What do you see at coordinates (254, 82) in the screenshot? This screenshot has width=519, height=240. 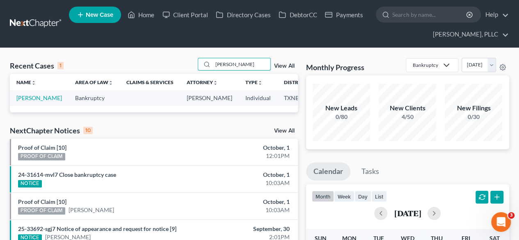 I see `a: Typeunfold_more` at bounding box center [254, 82].